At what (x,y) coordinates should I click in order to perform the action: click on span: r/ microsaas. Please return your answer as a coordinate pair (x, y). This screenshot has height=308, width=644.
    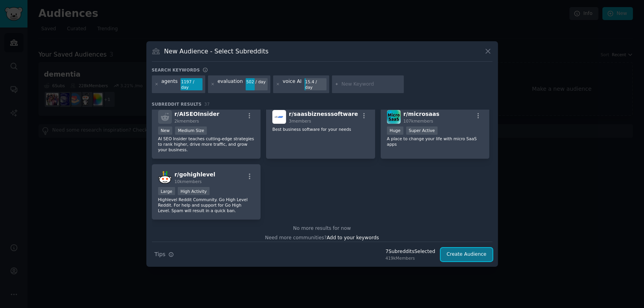
    Looking at the image, I should click on (421, 114).